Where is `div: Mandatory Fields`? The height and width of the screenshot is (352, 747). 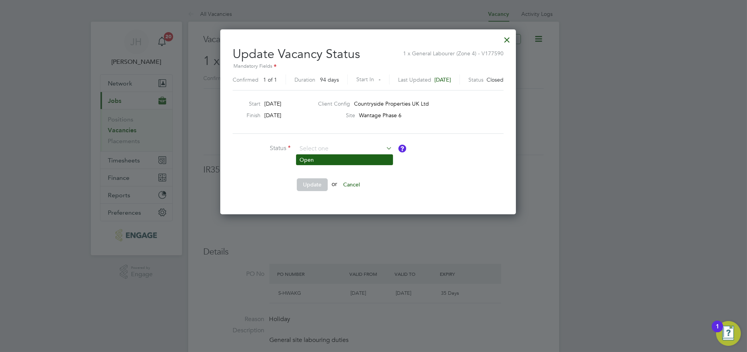
div: Mandatory Fields is located at coordinates (368, 66).